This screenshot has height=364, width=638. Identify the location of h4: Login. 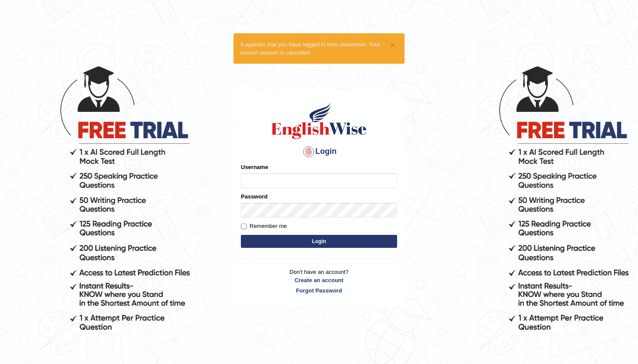
(319, 152).